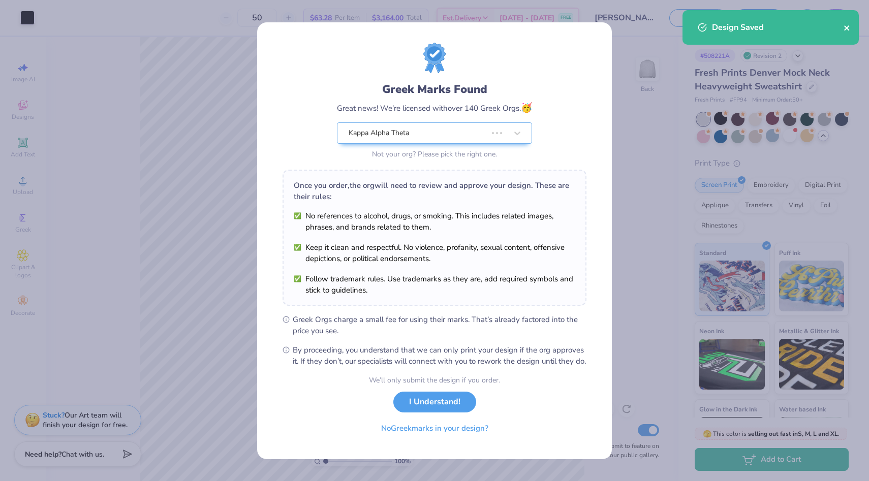 The image size is (869, 481). What do you see at coordinates (434, 284) in the screenshot?
I see `li: Follow trademark rules. Use trademarks as they are, add required symbols and stick to guidelines.` at bounding box center [434, 284].